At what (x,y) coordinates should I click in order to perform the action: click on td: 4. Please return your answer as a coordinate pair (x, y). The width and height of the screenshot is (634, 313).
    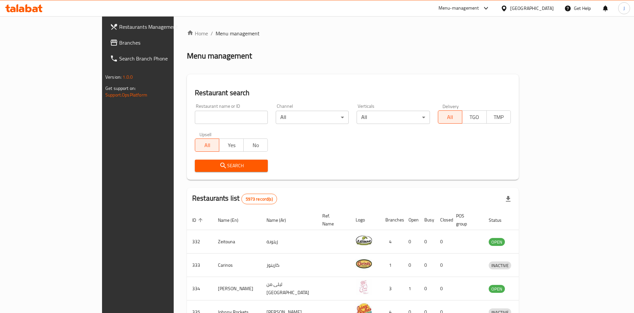
    Looking at the image, I should click on (392, 241).